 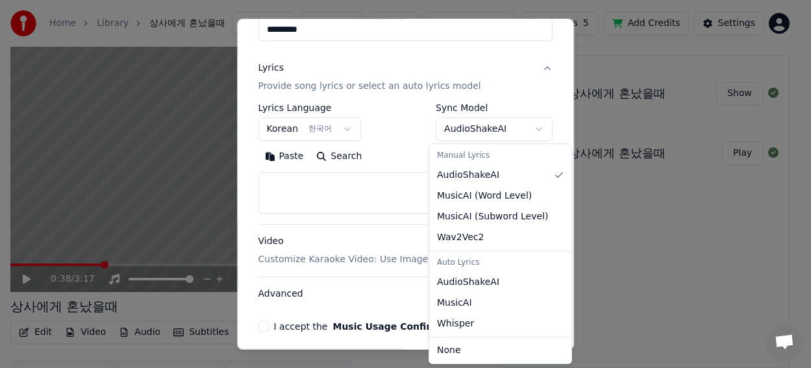 What do you see at coordinates (455, 324) in the screenshot?
I see `span: Whisper` at bounding box center [455, 324].